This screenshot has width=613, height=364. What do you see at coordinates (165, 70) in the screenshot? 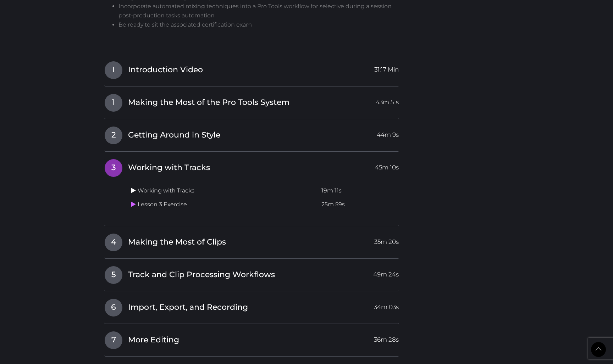
I see `span: Introduction Video` at bounding box center [165, 70].